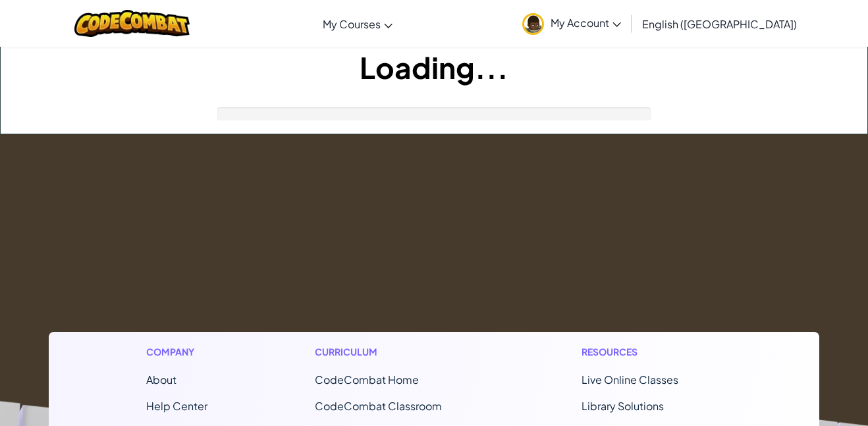 The width and height of the screenshot is (868, 426). What do you see at coordinates (161, 380) in the screenshot?
I see `a: About` at bounding box center [161, 380].